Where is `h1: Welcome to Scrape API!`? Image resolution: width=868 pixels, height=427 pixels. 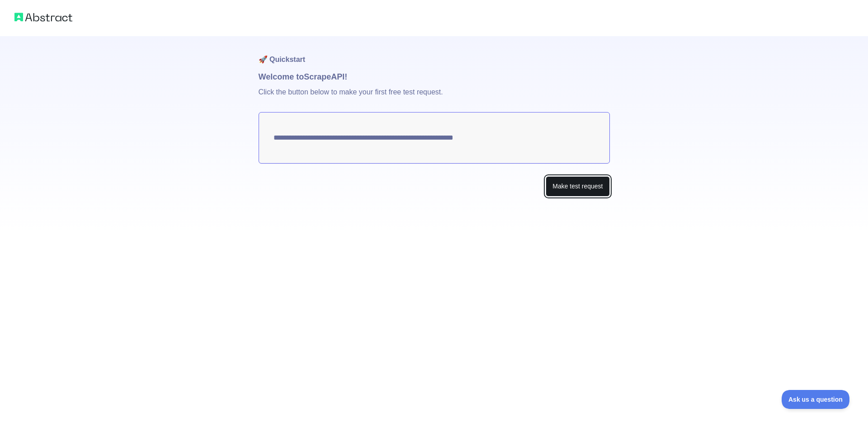 h1: Welcome to Scrape API! is located at coordinates (434, 77).